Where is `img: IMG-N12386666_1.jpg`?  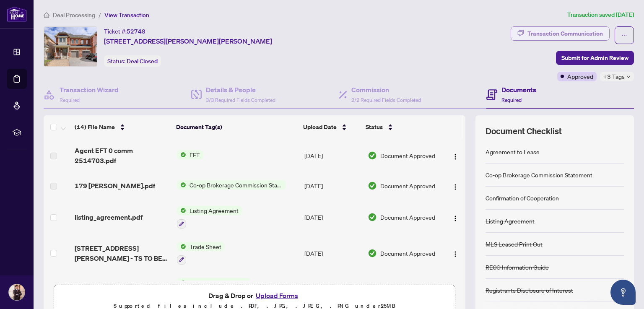
img: IMG-N12386666_1.jpg is located at coordinates (71, 47).